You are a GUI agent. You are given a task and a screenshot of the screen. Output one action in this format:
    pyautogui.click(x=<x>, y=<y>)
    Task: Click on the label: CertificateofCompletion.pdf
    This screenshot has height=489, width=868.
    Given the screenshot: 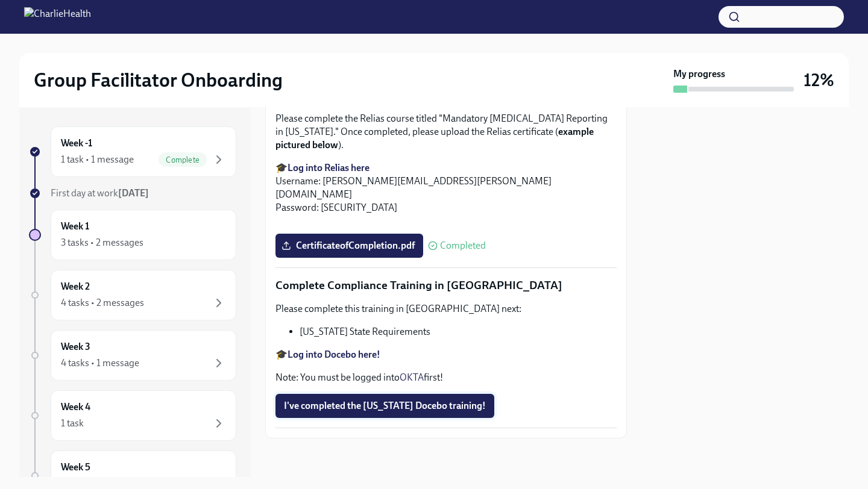 What is the action you would take?
    pyautogui.click(x=349, y=245)
    